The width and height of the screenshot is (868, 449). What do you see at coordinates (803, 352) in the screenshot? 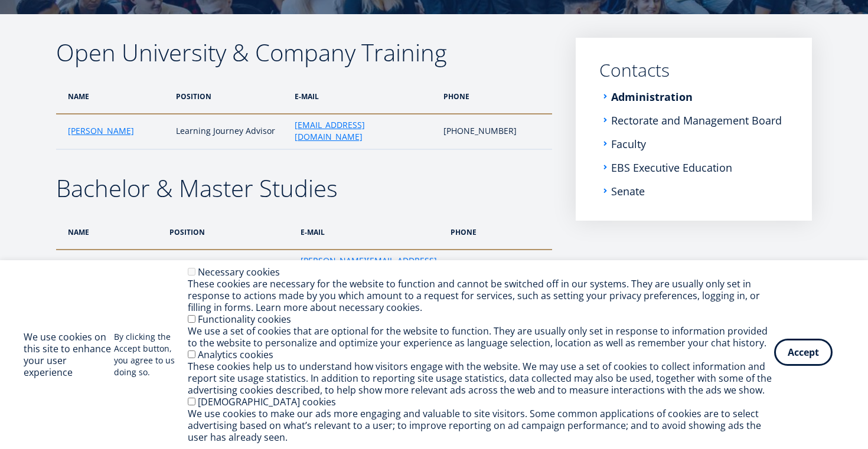
I see `button: Accept` at bounding box center [803, 352].